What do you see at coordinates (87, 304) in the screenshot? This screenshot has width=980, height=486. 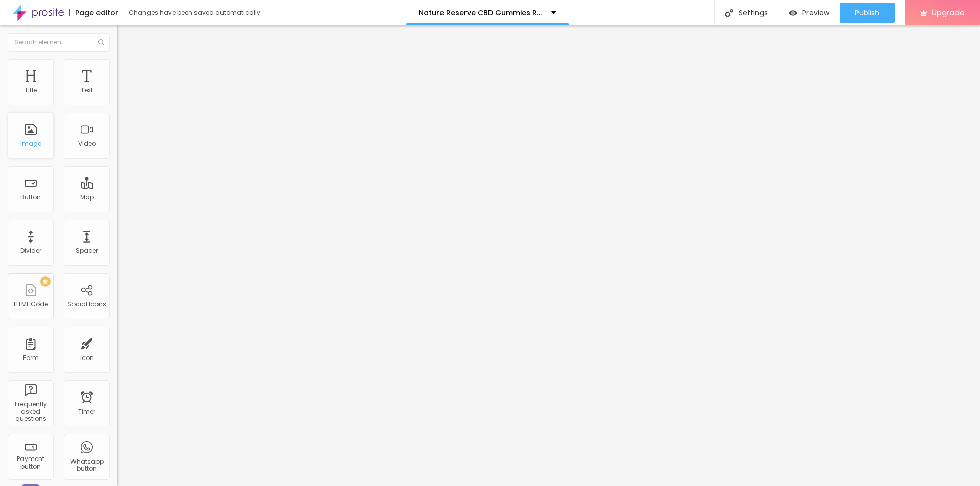 I see `div: Social Icons` at bounding box center [87, 304].